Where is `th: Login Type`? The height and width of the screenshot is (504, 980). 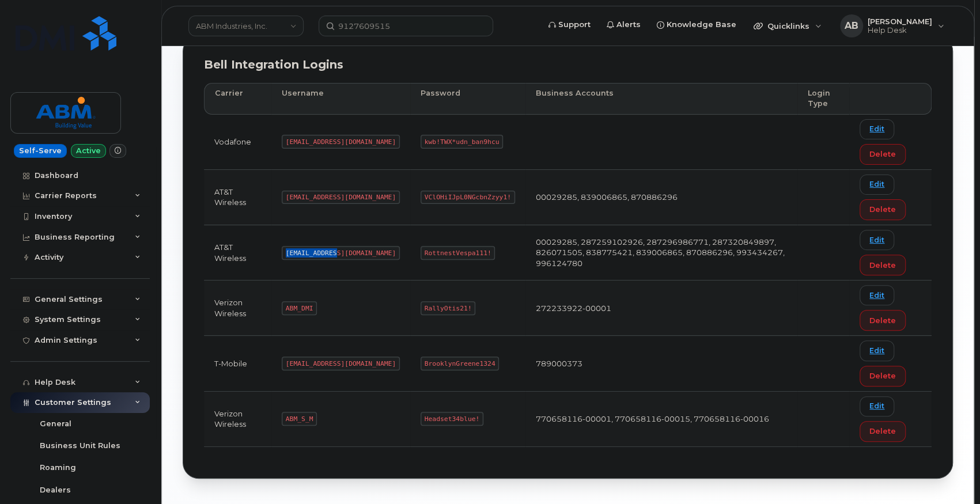 th: Login Type is located at coordinates (823, 98).